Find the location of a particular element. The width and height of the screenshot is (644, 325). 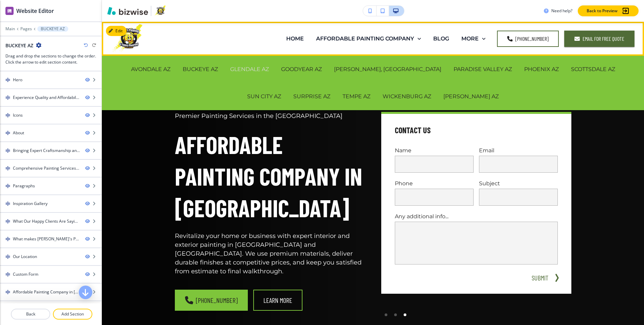

p: Back to Preview is located at coordinates (602, 11).